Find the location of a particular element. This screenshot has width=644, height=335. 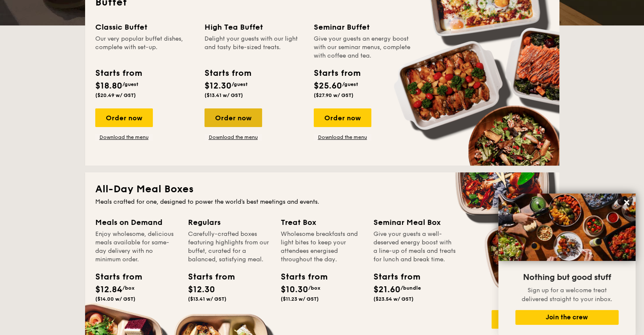

button: Close is located at coordinates (627, 202).